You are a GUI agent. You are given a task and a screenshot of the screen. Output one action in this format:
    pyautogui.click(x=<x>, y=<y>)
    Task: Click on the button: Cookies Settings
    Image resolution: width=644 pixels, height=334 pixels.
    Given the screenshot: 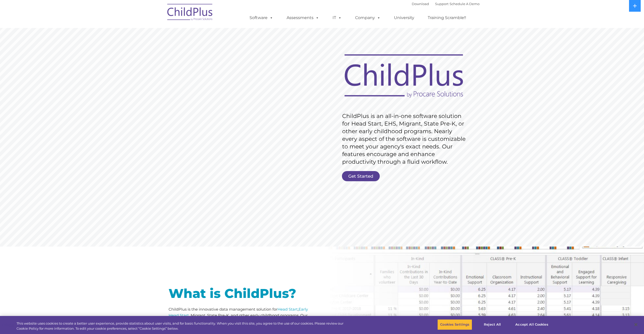 What is the action you would take?
    pyautogui.click(x=455, y=324)
    